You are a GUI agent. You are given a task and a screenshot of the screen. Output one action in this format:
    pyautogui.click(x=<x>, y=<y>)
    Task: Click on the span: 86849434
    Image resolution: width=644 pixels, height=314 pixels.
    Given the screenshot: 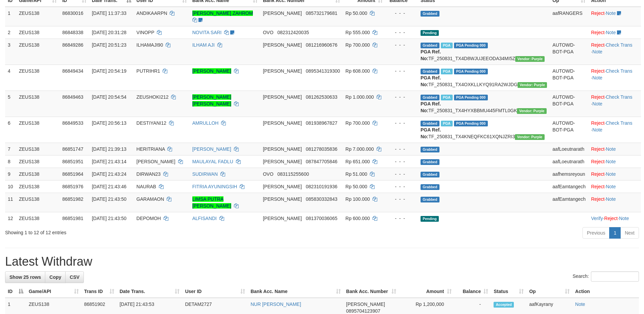 What is the action you would take?
    pyautogui.click(x=73, y=71)
    